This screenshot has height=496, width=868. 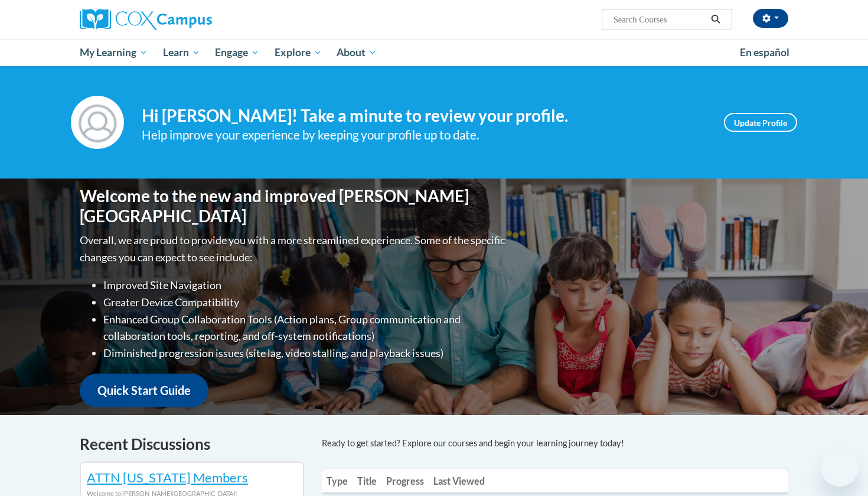 What do you see at coordinates (298, 53) in the screenshot?
I see `a: Explore` at bounding box center [298, 53].